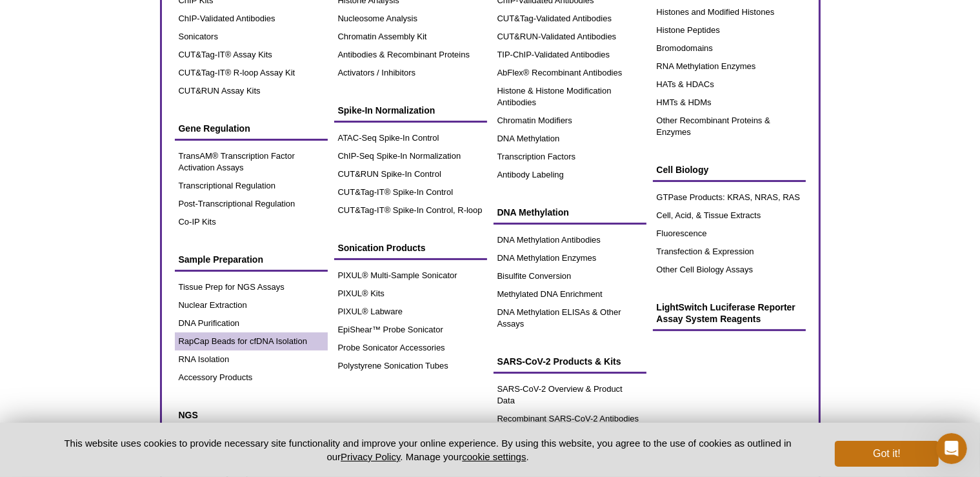  I want to click on a: DNA Methylation ELISAs & Other Assays, so click(570, 318).